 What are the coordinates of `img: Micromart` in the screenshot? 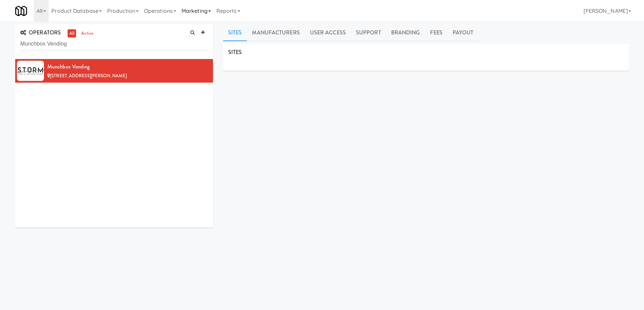 It's located at (21, 11).